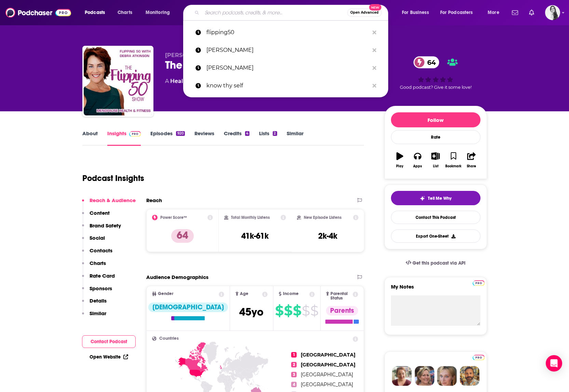  What do you see at coordinates (288, 50) in the screenshot?
I see `p: jay shetty` at bounding box center [288, 50].